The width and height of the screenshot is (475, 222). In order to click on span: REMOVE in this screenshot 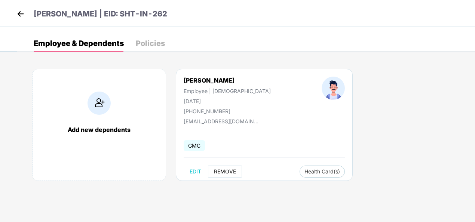, I will do `click(225, 172)`.